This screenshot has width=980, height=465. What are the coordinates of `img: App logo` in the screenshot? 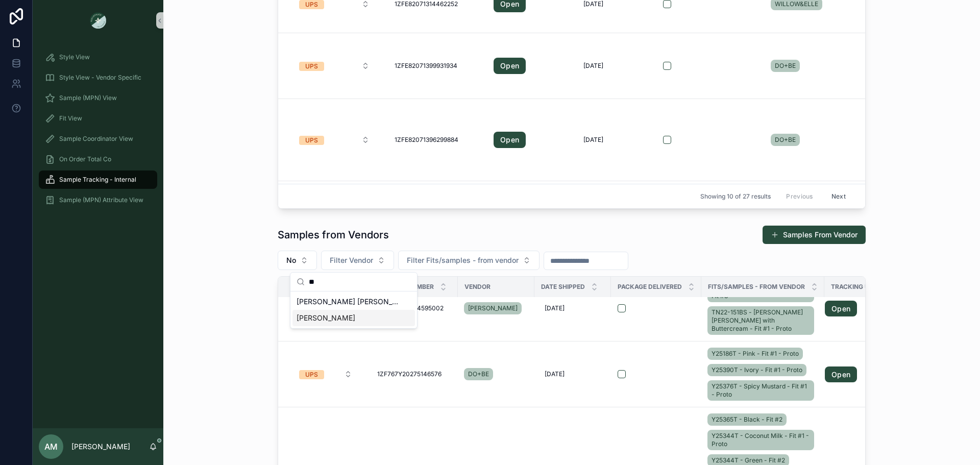 It's located at (98, 20).